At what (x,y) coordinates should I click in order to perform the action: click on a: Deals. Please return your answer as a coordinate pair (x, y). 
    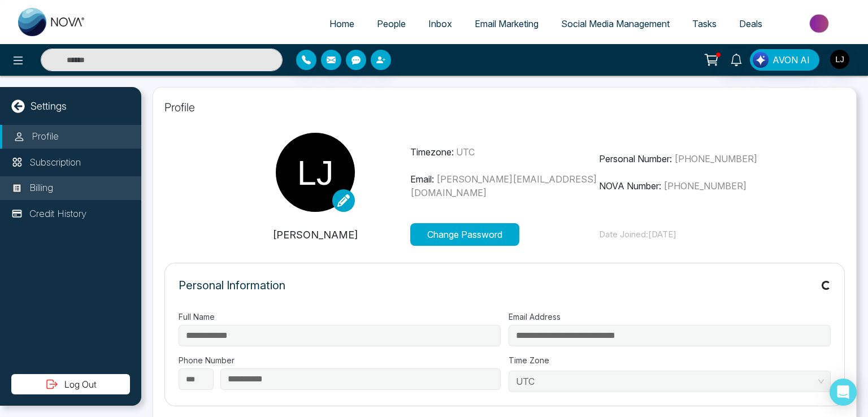
    Looking at the image, I should click on (750, 24).